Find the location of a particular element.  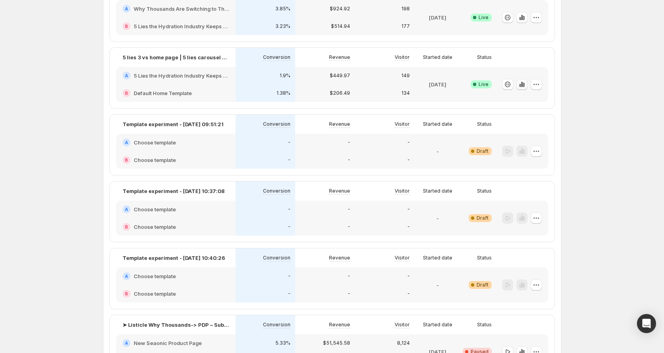

p: $206.49 is located at coordinates (340, 93).